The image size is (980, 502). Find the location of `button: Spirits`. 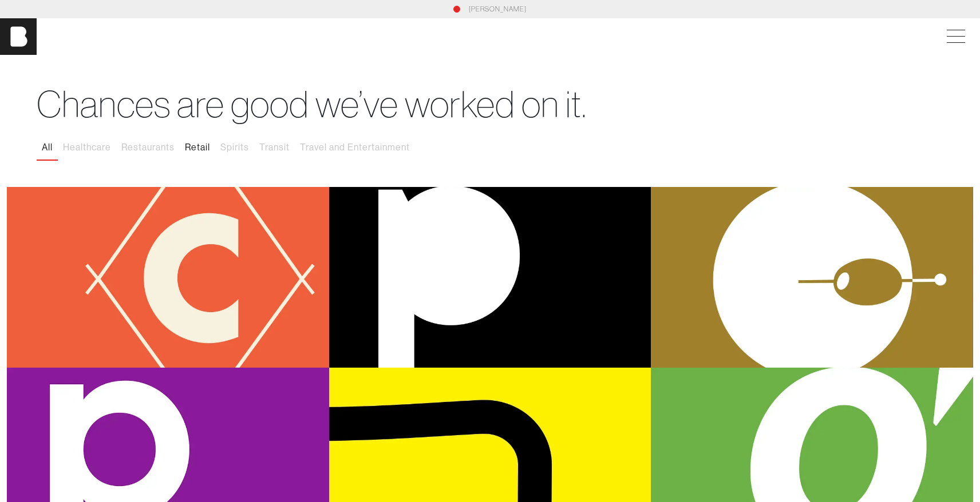

button: Spirits is located at coordinates (235, 148).